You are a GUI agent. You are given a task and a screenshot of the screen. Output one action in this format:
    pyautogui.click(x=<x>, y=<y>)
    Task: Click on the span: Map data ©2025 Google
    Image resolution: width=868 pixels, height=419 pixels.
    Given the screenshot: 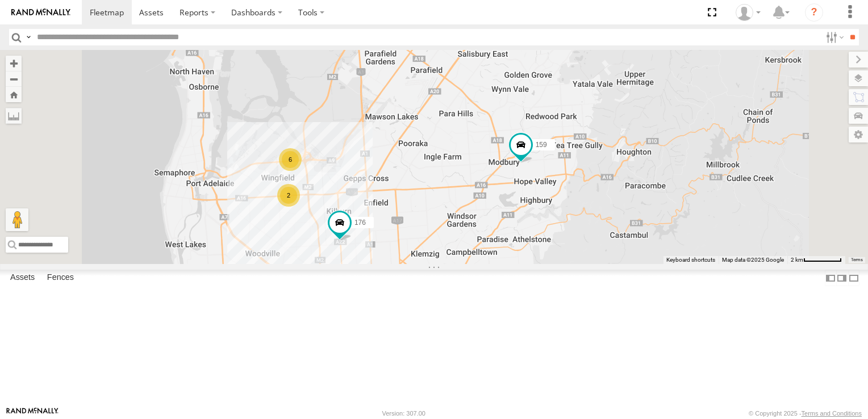 What is the action you would take?
    pyautogui.click(x=753, y=259)
    